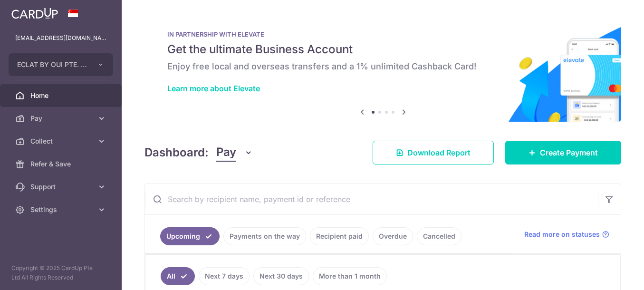 The height and width of the screenshot is (290, 644). I want to click on span: Support, so click(62, 187).